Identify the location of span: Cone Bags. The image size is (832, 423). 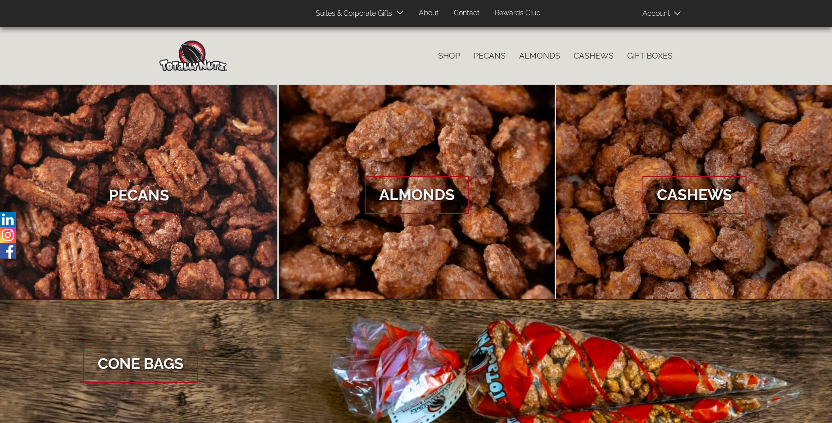
(140, 364).